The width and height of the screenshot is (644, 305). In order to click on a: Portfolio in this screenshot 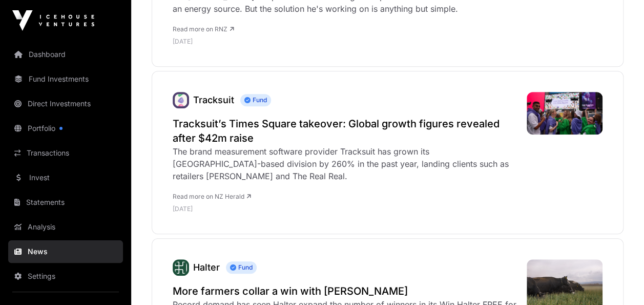, I will do `click(65, 129)`.